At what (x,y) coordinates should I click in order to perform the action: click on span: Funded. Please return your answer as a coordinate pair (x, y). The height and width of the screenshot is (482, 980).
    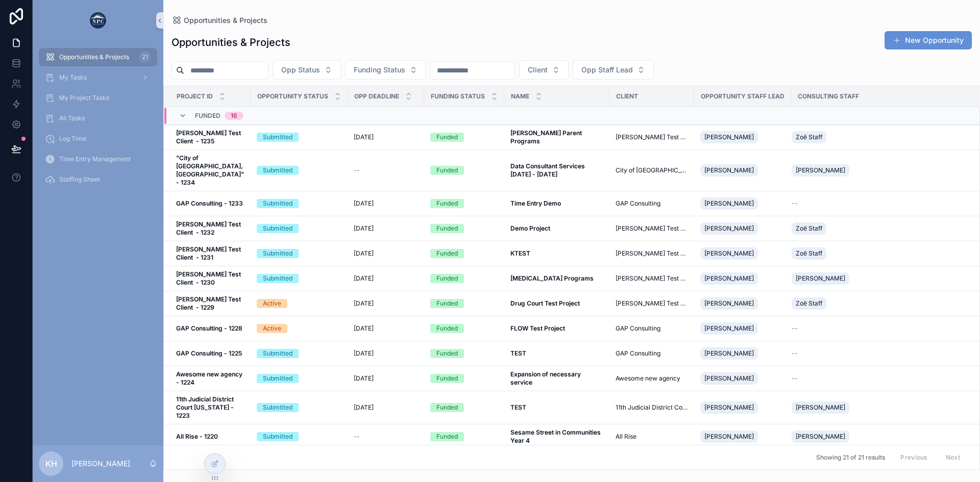
    Looking at the image, I should click on (208, 116).